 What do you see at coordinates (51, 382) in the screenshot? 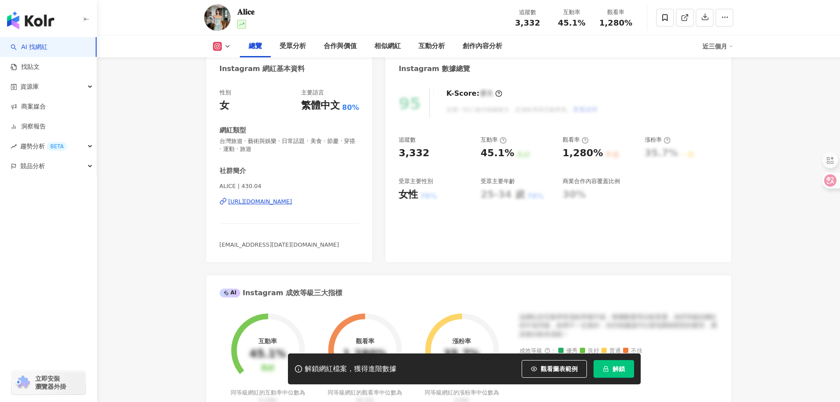
I see `span: 立即安裝 瀏覽器外掛` at bounding box center [51, 382].